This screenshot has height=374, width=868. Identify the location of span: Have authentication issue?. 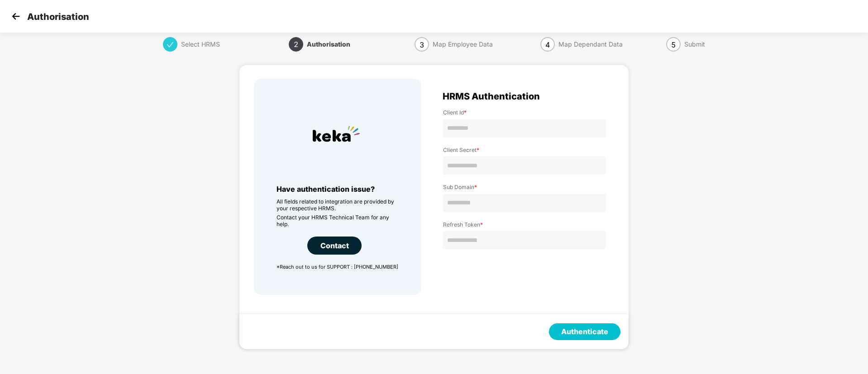
(325, 189).